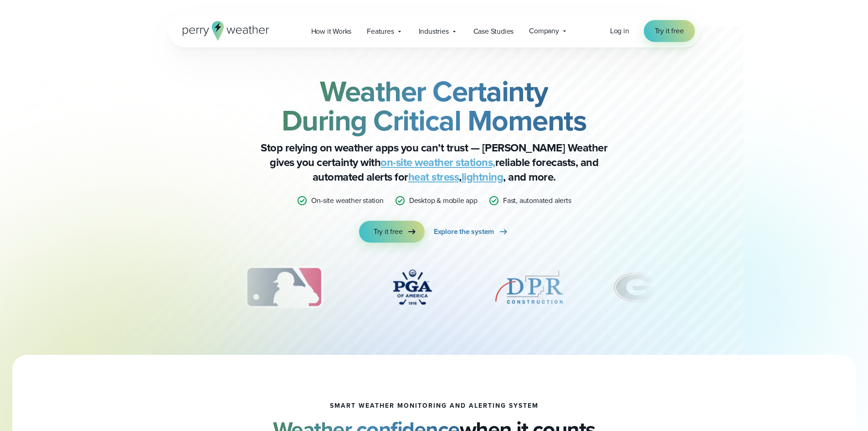 The width and height of the screenshot is (868, 431). I want to click on a: heat stress, so click(434, 177).